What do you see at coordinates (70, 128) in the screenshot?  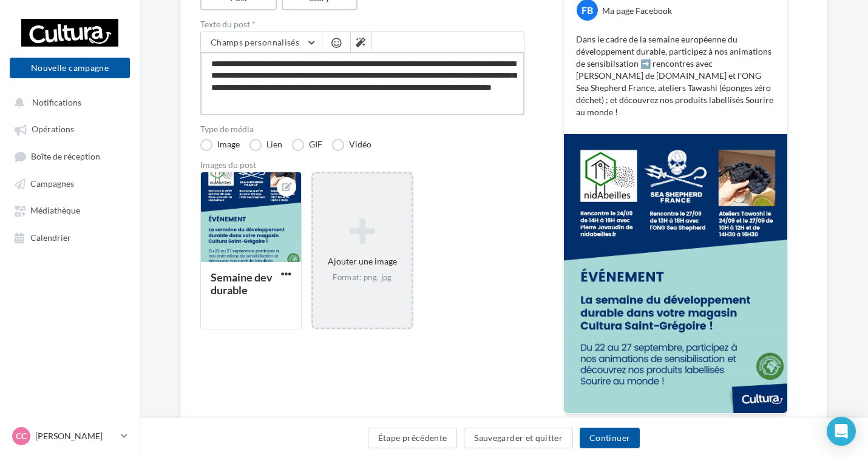 I see `a: Opérations` at bounding box center [70, 128].